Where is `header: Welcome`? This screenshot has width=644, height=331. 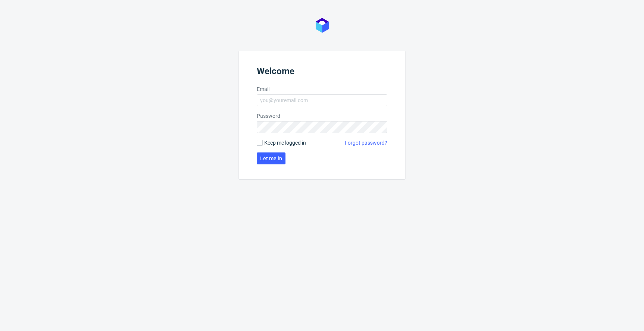
header: Welcome is located at coordinates (322, 73).